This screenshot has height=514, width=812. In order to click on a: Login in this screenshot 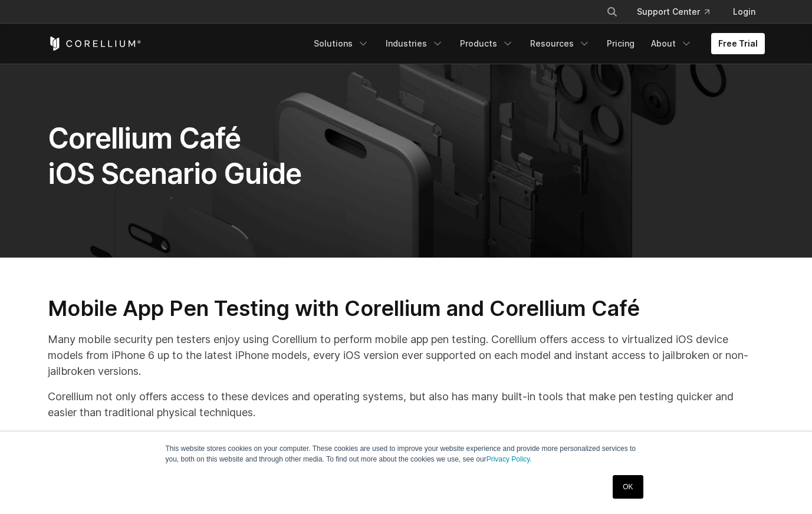, I will do `click(744, 12)`.